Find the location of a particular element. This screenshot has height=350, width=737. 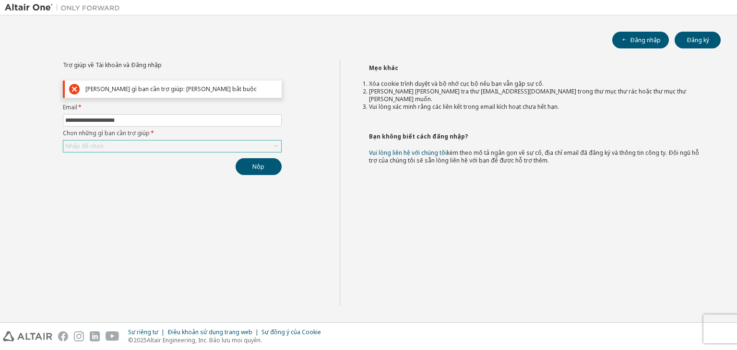

font: Mẹo khác is located at coordinates (383, 68).